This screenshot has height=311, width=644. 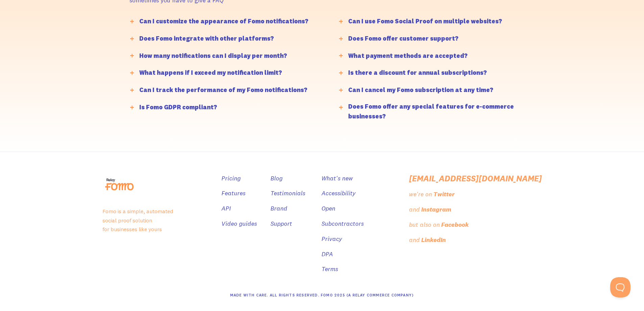 What do you see at coordinates (408, 56) in the screenshot?
I see `div: What payment methods are accepted?` at bounding box center [408, 56].